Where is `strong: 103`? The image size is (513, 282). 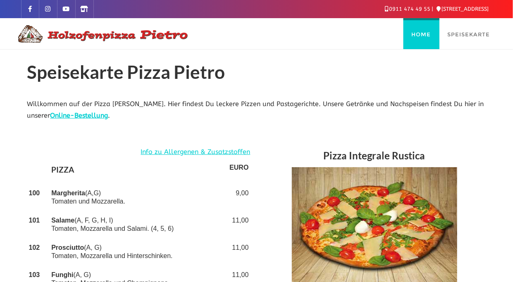 strong: 103 is located at coordinates (34, 275).